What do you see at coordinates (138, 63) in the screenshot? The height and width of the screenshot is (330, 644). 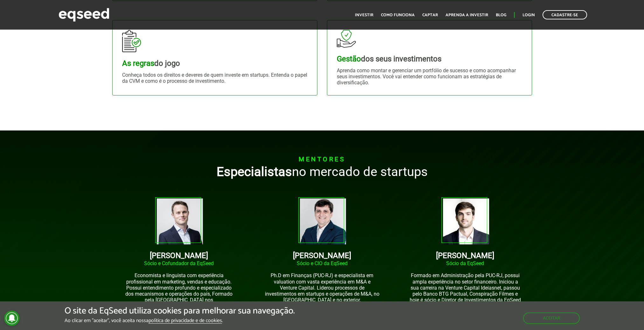 I see `strong: As regras` at bounding box center [138, 63].